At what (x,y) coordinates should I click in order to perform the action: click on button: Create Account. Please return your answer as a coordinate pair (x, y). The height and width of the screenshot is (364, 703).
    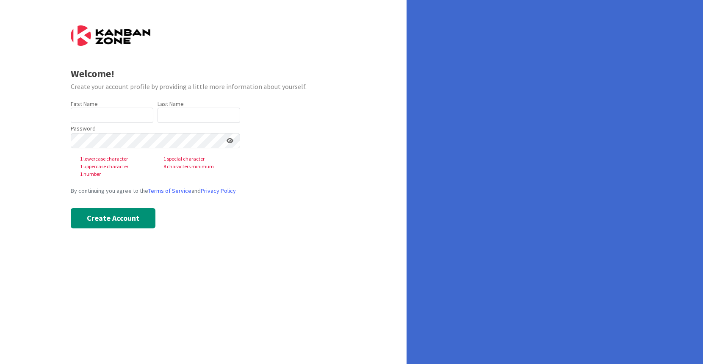
    Looking at the image, I should click on (113, 218).